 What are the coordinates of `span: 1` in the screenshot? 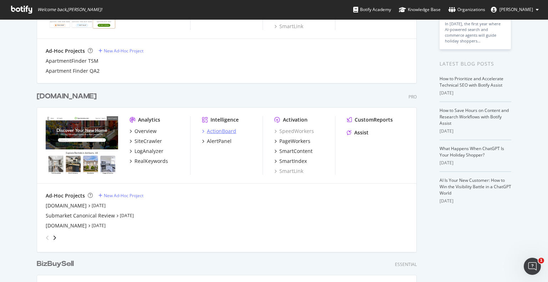 It's located at (541, 261).